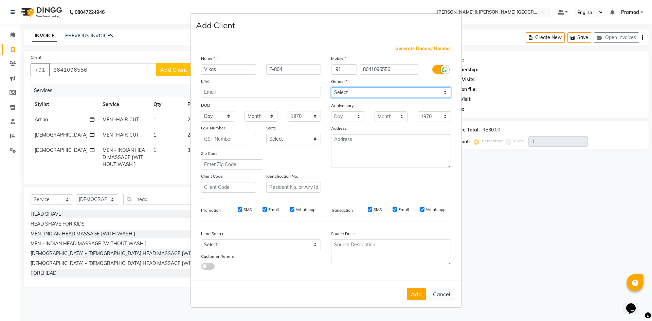 Image resolution: width=652 pixels, height=321 pixels. I want to click on span: Generate Dummy Number, so click(423, 49).